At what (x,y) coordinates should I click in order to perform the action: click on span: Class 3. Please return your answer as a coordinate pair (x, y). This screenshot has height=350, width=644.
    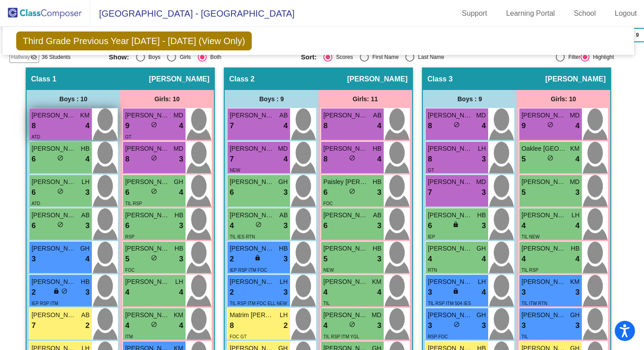
    Looking at the image, I should click on (440, 79).